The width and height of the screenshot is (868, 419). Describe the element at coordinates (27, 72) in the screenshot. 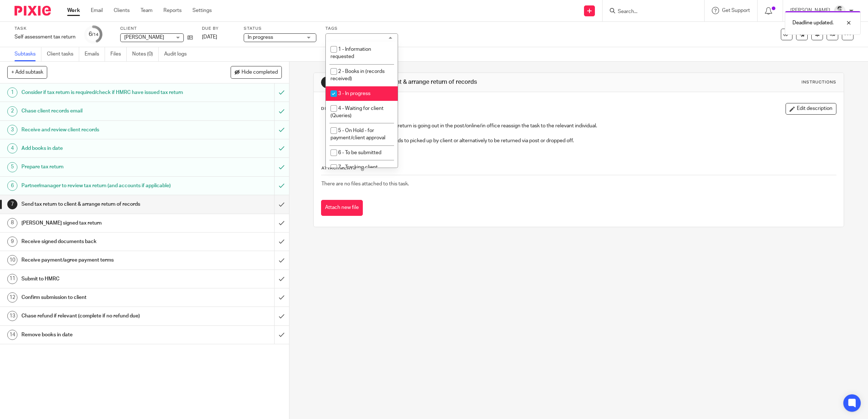

I see `button: + Add subtask` at that location.